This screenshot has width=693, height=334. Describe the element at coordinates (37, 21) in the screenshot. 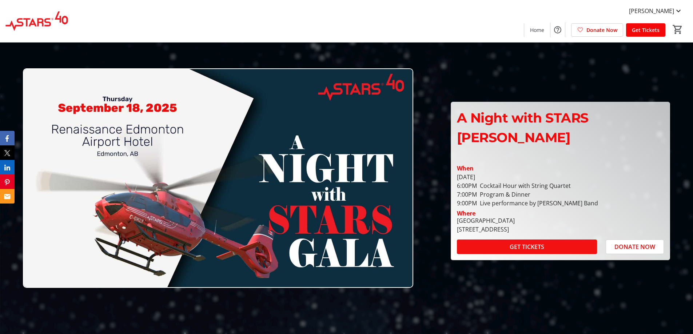

I see `img: STARS's Logo` at that location.